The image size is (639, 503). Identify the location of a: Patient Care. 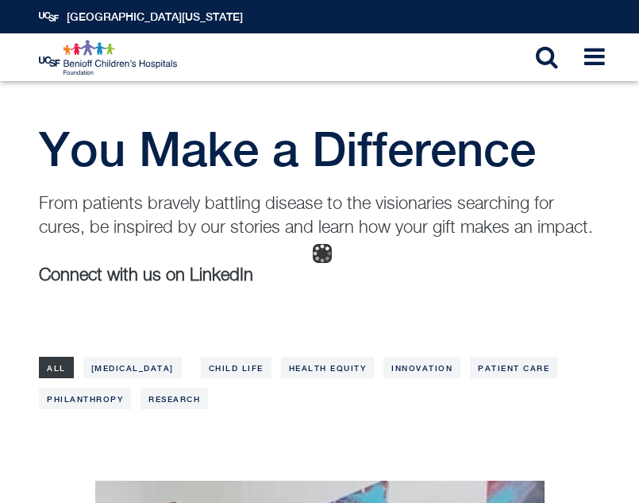
(514, 367).